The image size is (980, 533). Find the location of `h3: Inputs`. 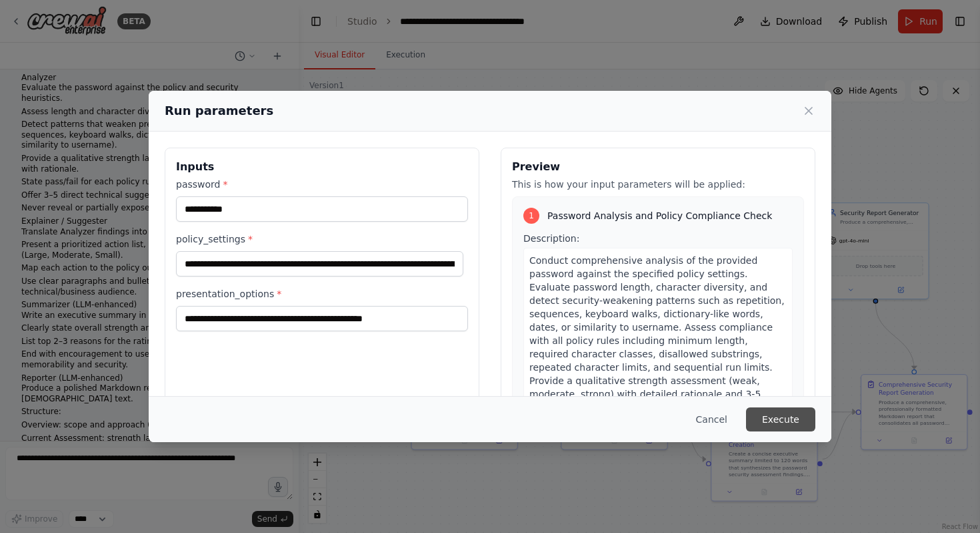

h3: Inputs is located at coordinates (322, 167).